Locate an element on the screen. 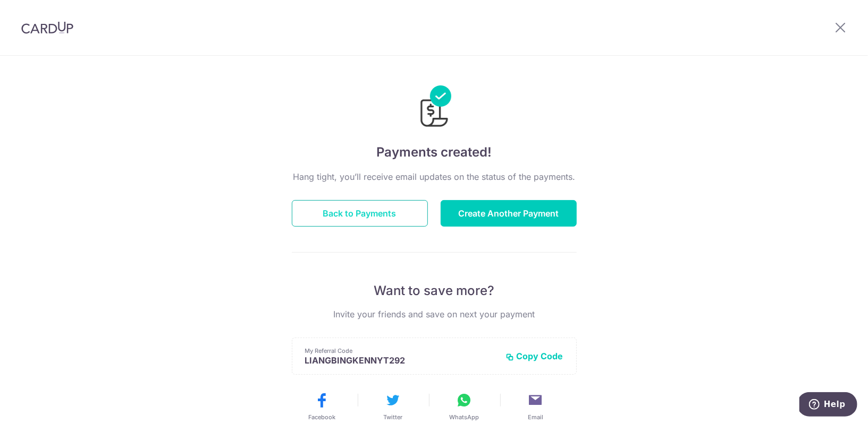 The width and height of the screenshot is (868, 424). button: WhatsApp is located at coordinates (464, 406).